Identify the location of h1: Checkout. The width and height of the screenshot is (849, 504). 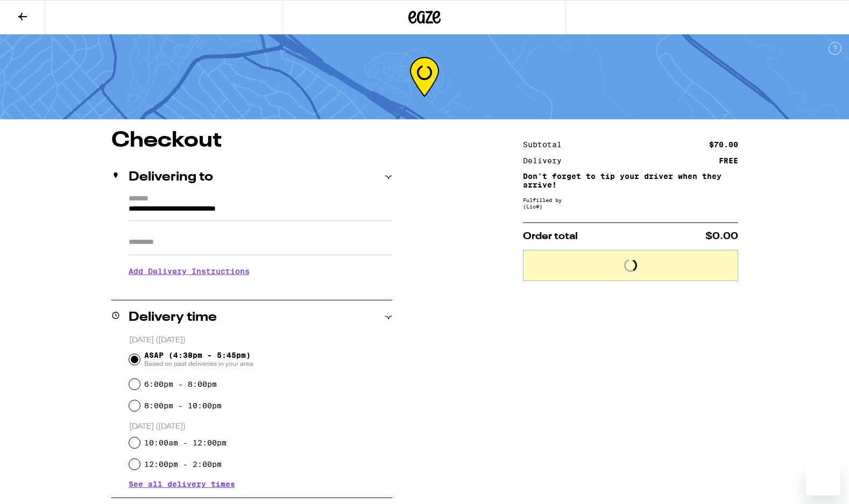
(252, 141).